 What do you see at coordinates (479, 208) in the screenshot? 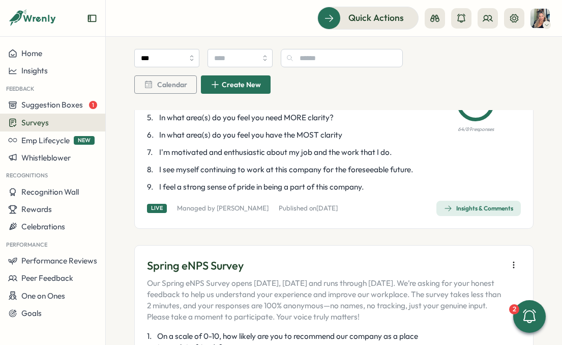
I see `div: Insights & Comments` at bounding box center [479, 208].